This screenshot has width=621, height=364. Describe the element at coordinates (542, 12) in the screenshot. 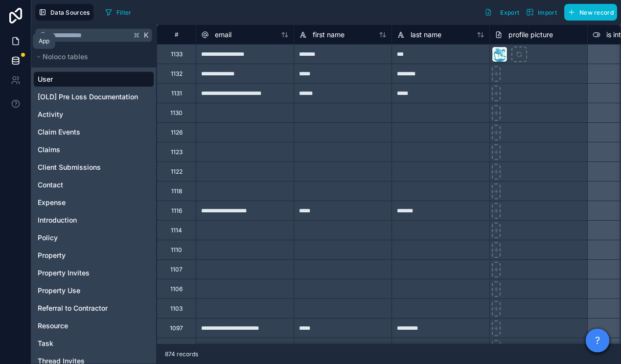

I see `button: Import` at that location.